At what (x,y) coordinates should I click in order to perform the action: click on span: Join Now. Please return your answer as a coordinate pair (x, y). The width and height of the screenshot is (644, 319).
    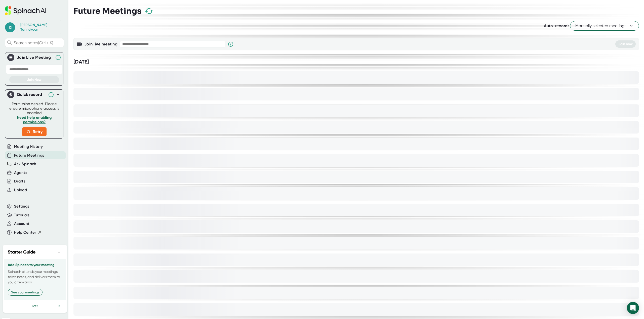
    Looking at the image, I should click on (34, 80).